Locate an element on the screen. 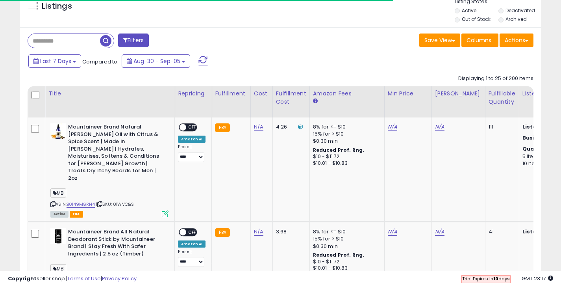 This screenshot has height=287, width=561. div: 111 is located at coordinates (501, 127).